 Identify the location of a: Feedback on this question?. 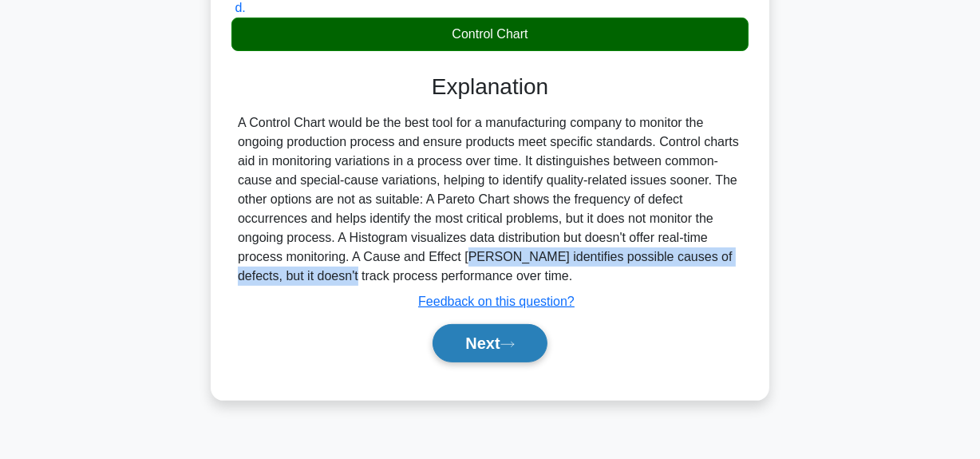
(496, 301).